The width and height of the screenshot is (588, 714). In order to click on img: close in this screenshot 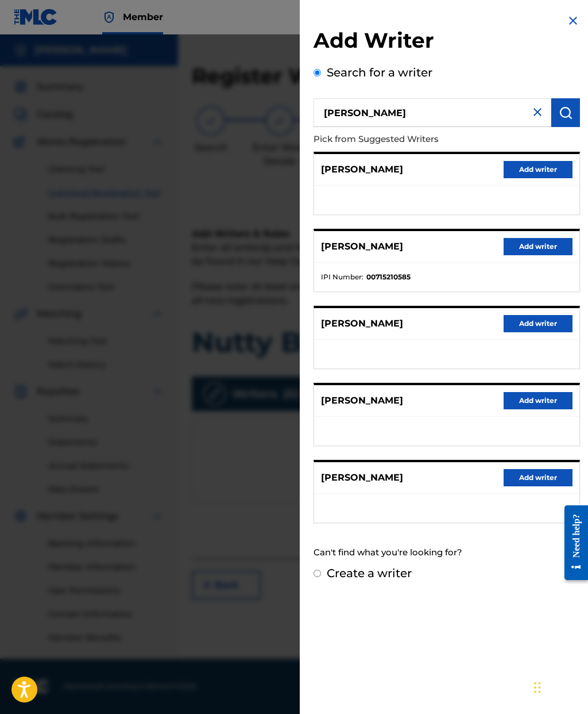, I will do `click(538, 112)`.